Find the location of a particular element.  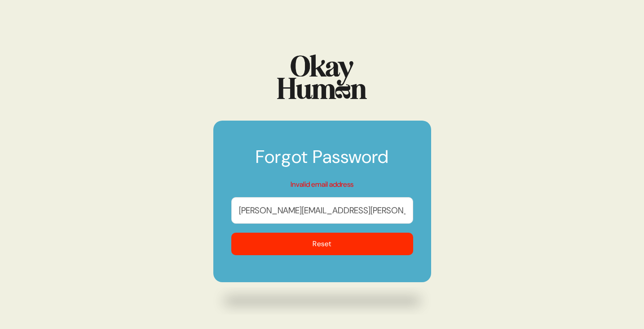

h1: Forgot Password is located at coordinates (322, 161).